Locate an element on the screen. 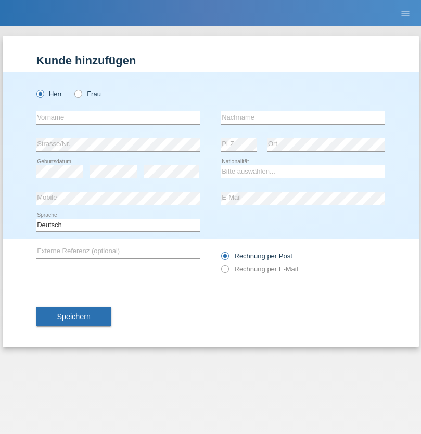 The image size is (421, 434). h1: Kunde hinzufügen is located at coordinates (211, 60).